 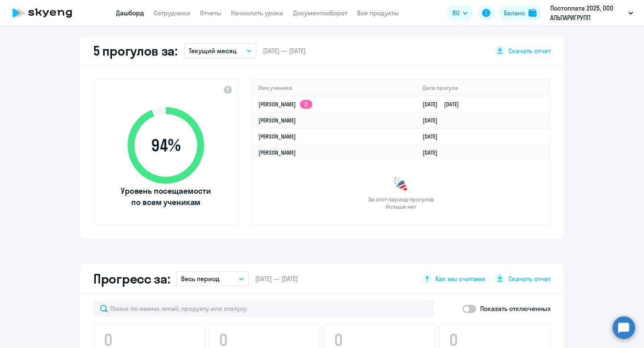 What do you see at coordinates (401, 184) in the screenshot?
I see `img: congrats` at bounding box center [401, 184].